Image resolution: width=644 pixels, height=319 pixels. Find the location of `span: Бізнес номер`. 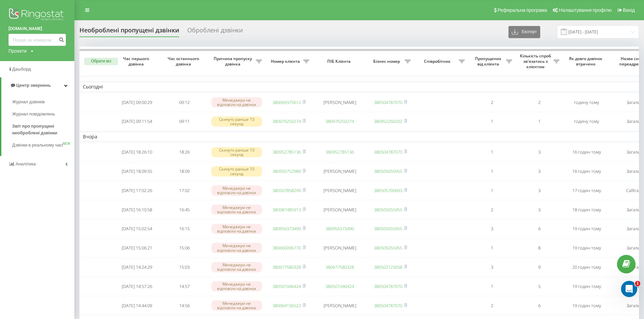

span: Бізнес номер is located at coordinates (387, 61).